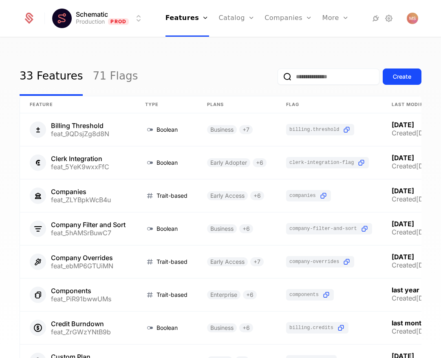  I want to click on a: Integrations, so click(376, 18).